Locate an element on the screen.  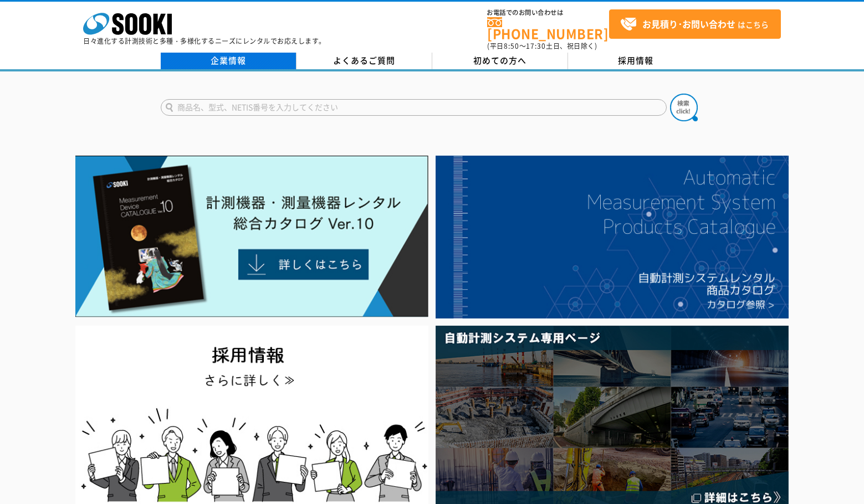
a: 初めての方へ is located at coordinates (500, 61).